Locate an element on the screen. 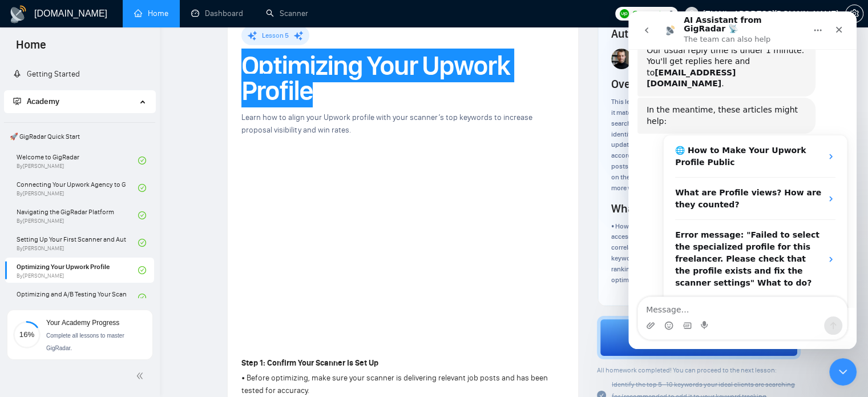 Image resolution: width=868 pixels, height=397 pixels. img: Profile image for AI Assistant from GigRadar 📡 is located at coordinates (42, 19).